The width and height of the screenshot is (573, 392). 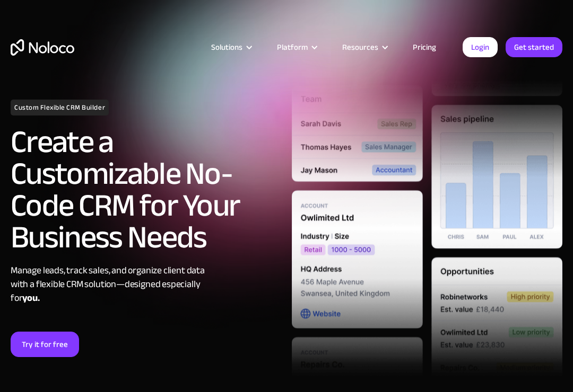 What do you see at coordinates (31, 298) in the screenshot?
I see `strong: you.` at bounding box center [31, 298].